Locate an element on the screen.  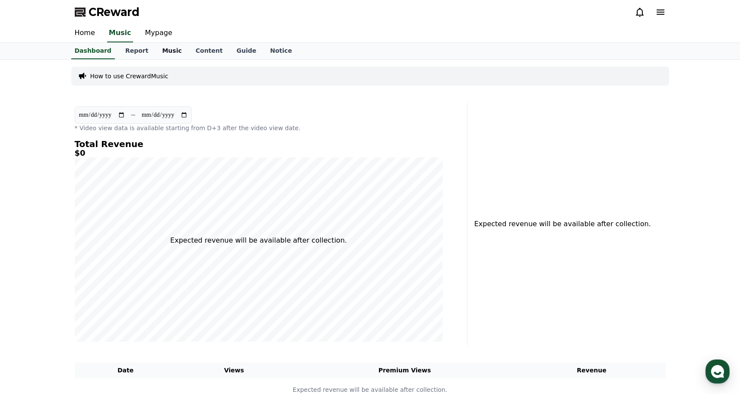
a: Notice is located at coordinates (281, 51).